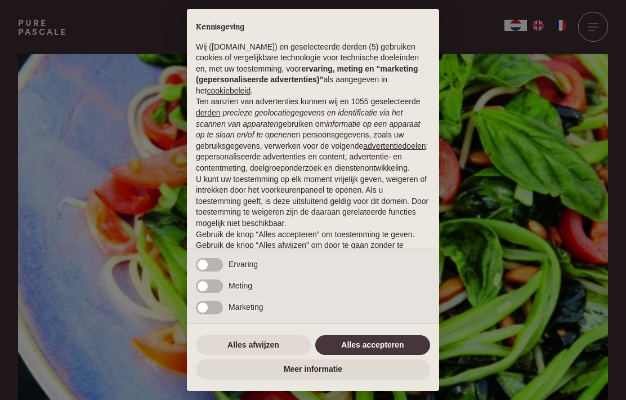  I want to click on em: informatie op een apparaat op te slaan en/of te openen, so click(308, 130).